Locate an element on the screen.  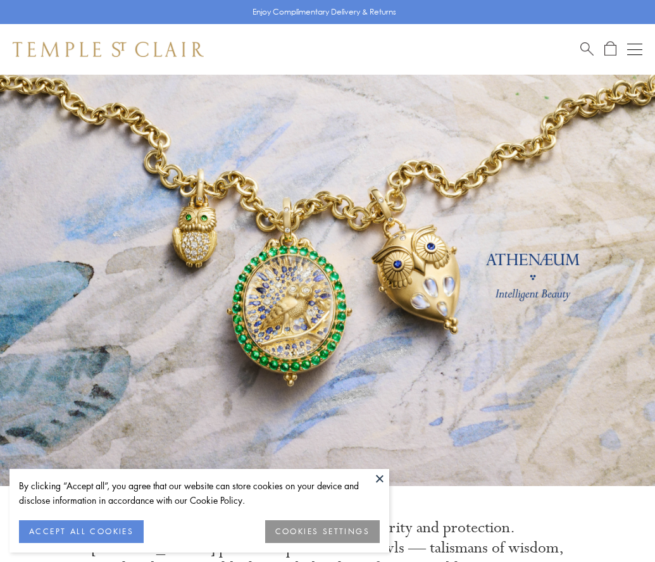
img: Temple St. Clair is located at coordinates (108, 49).